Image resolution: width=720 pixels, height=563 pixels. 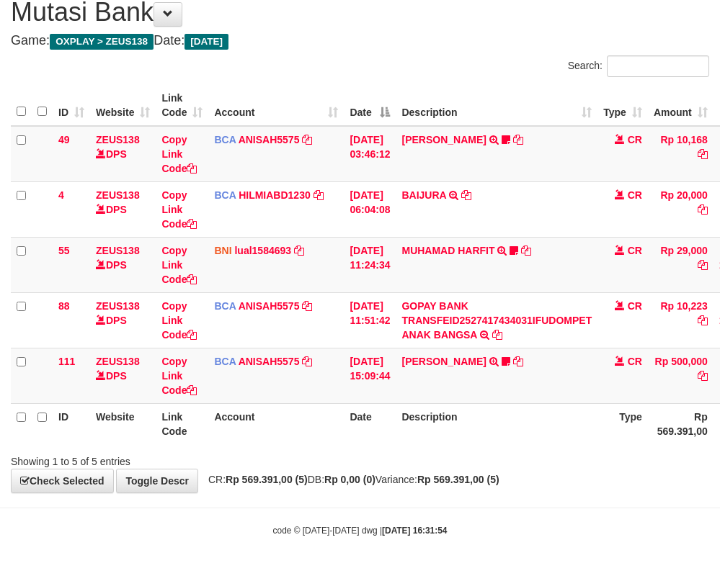 I want to click on td: Rp 10,223, so click(x=680, y=320).